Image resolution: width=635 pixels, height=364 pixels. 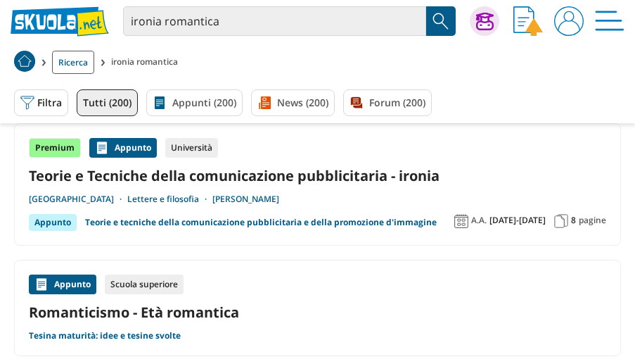 What do you see at coordinates (192, 148) in the screenshot?
I see `div: Università` at bounding box center [192, 148].